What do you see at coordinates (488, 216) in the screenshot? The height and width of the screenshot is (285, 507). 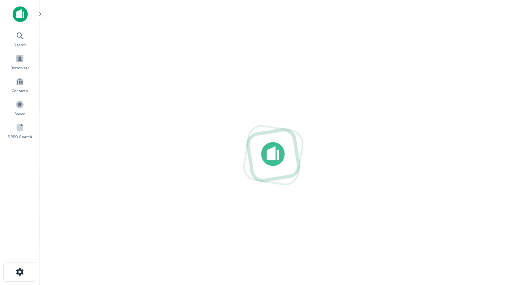 I see `div: Chat Widget` at bounding box center [488, 216].